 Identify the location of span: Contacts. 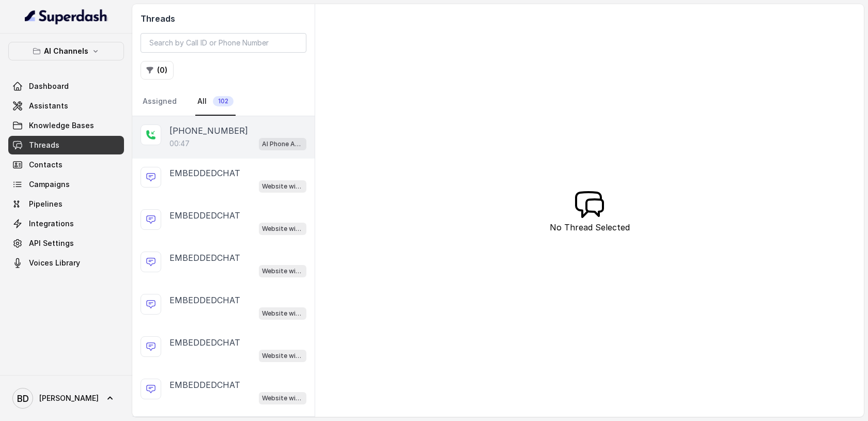
(45, 165).